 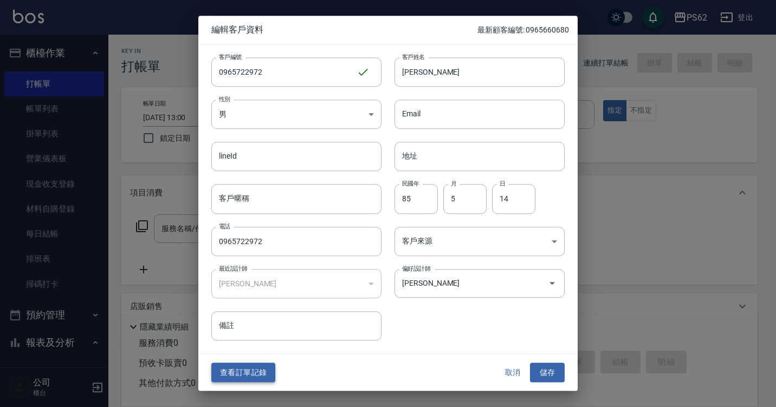 I want to click on label: 電話, so click(x=224, y=226).